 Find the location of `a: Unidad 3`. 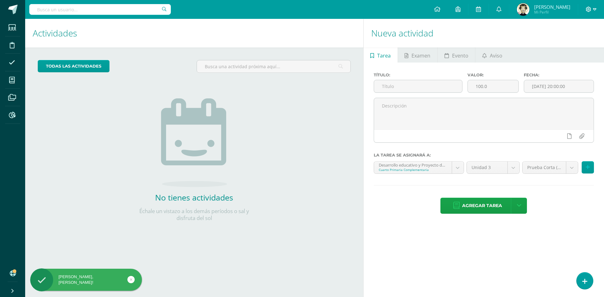

a: Unidad 3 is located at coordinates (493, 168).